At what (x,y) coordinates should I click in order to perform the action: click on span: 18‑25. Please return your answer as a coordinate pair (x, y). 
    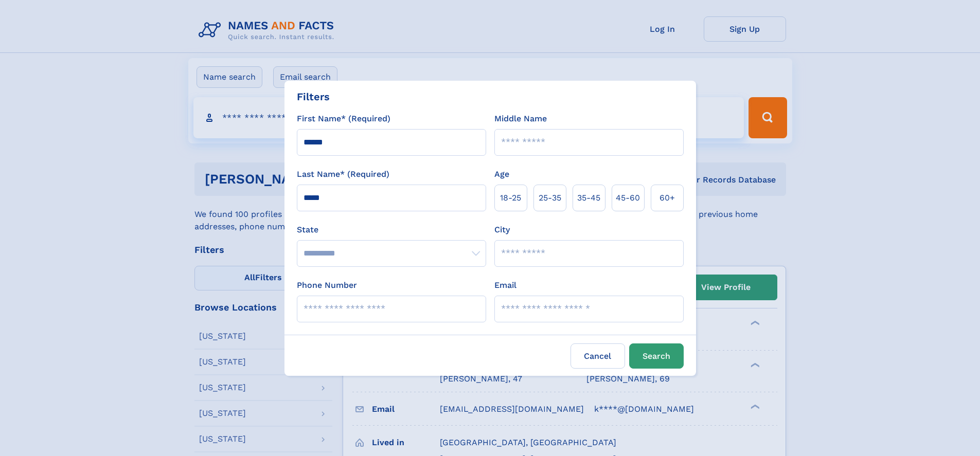
    Looking at the image, I should click on (510, 198).